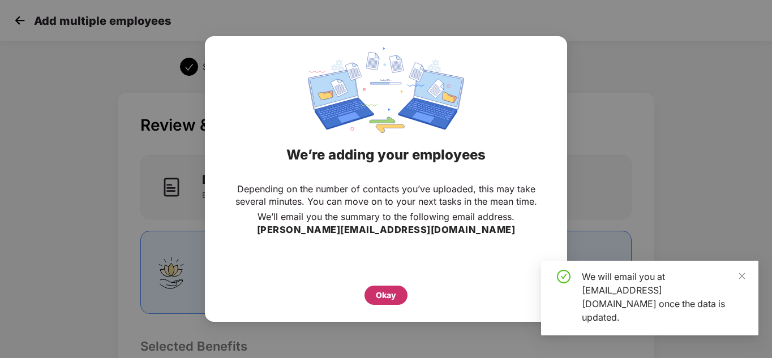  I want to click on span: close, so click(742, 276).